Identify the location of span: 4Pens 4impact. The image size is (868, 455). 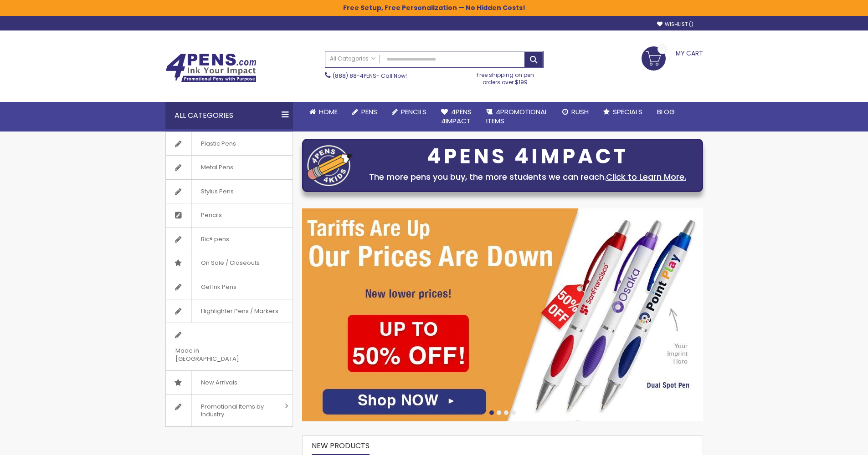
(456, 116).